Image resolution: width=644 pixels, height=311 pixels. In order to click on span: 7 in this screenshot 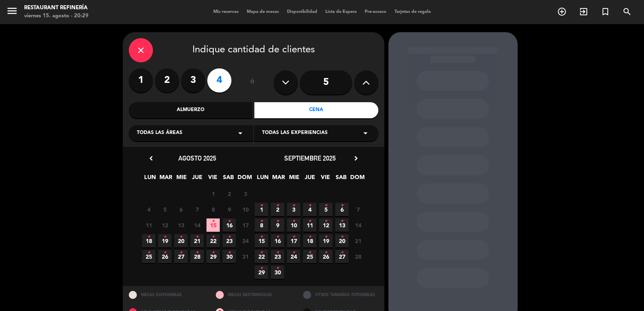, I will do `click(358, 209)`.